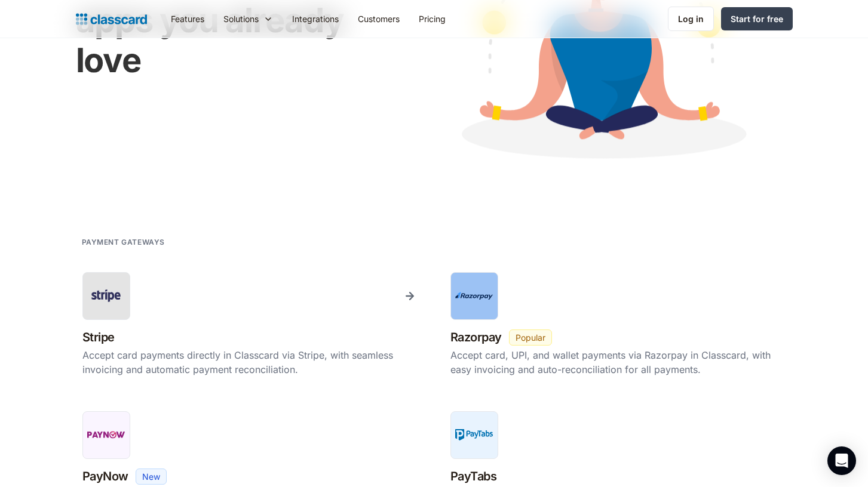 Image resolution: width=868 pixels, height=487 pixels. What do you see at coordinates (151, 477) in the screenshot?
I see `div: New` at bounding box center [151, 477].